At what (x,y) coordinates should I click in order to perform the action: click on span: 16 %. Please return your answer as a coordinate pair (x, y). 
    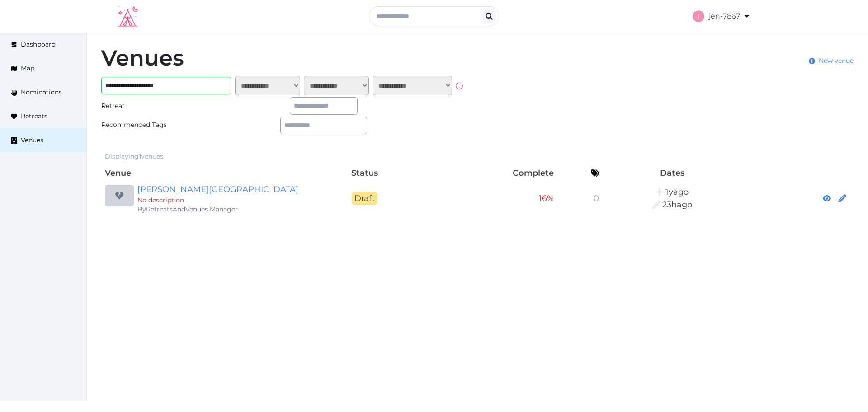
    Looking at the image, I should click on (546, 198).